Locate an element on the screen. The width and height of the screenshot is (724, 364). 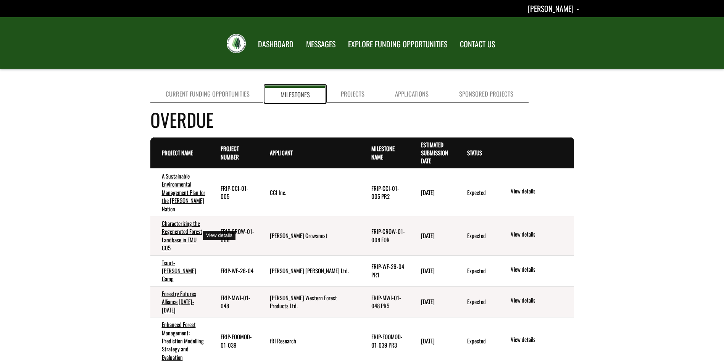
td: 9/1/2025 is located at coordinates (433, 271).